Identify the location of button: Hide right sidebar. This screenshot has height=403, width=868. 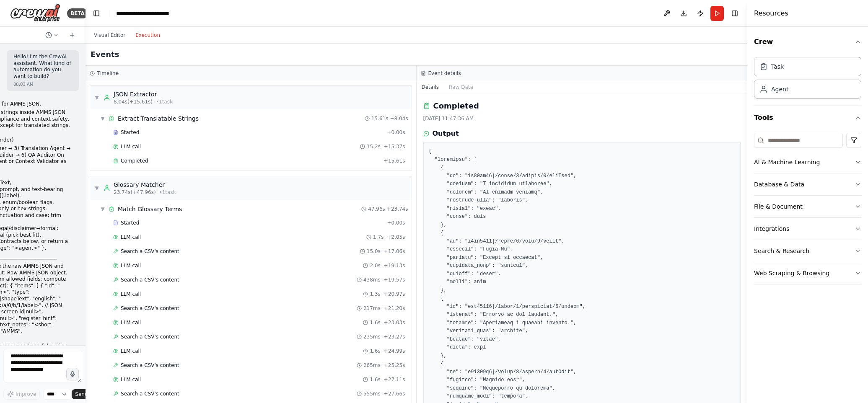
(735, 14).